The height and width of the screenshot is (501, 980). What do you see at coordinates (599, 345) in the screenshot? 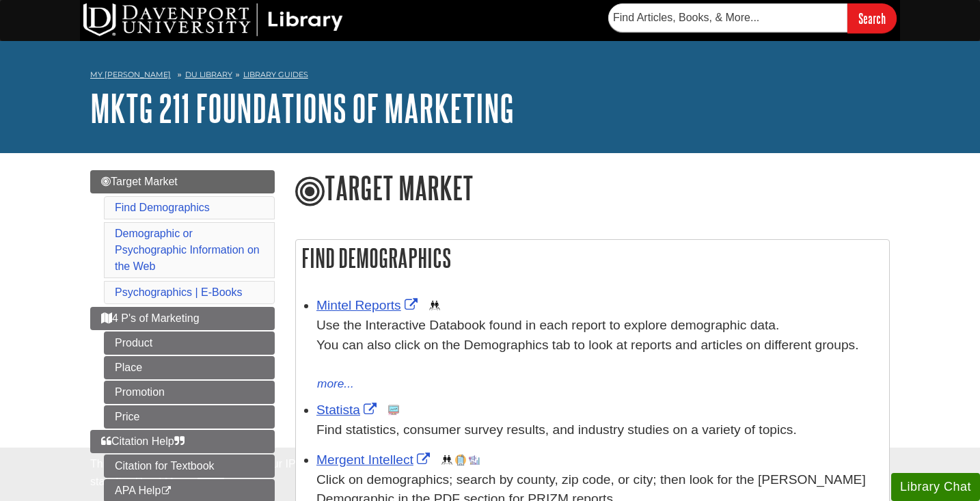
I see `div: Use the Interactive Databook found in each report to explore demographic data. You can also click...` at bounding box center [599, 345].